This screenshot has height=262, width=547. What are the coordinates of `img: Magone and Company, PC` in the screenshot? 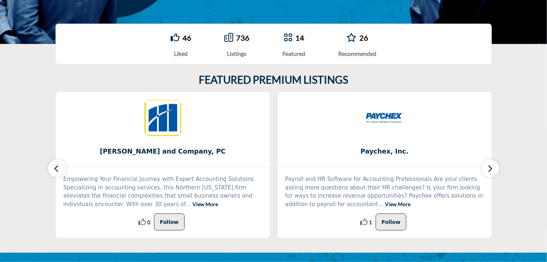 It's located at (163, 118).